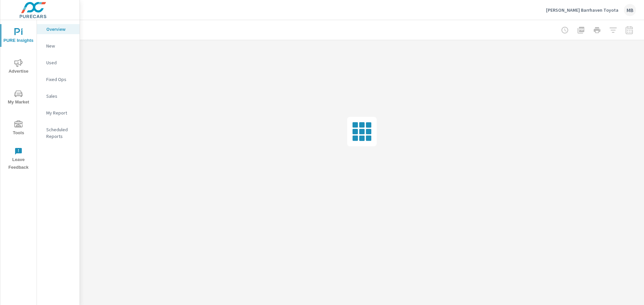  What do you see at coordinates (58, 63) in the screenshot?
I see `div: Used` at bounding box center [58, 63].